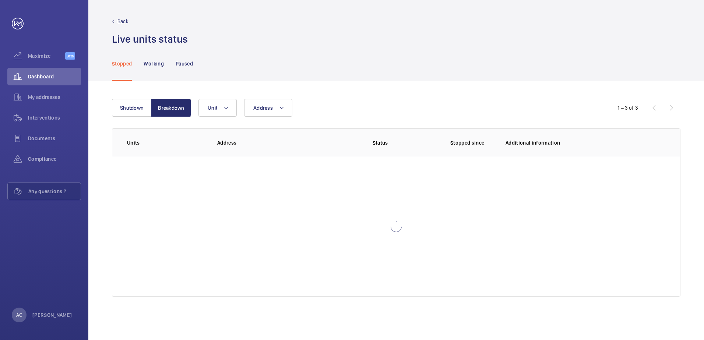 The image size is (704, 340). I want to click on p: Stopped, so click(122, 64).